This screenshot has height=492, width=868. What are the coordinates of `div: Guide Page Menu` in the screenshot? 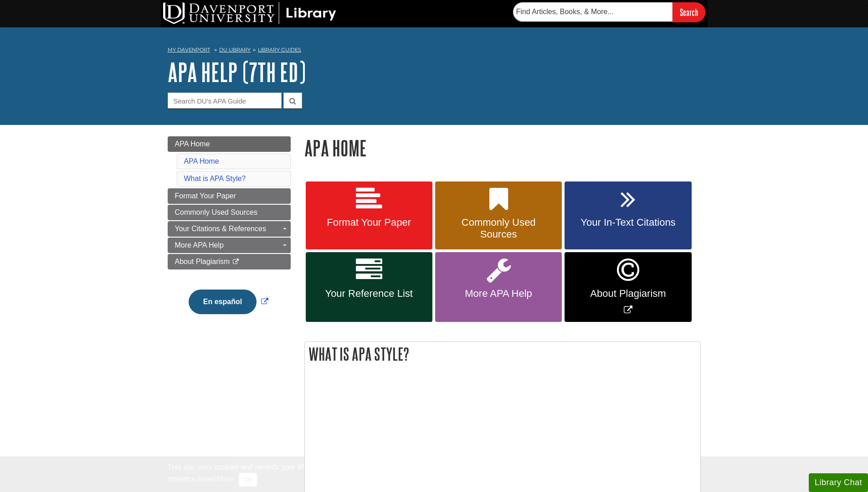 It's located at (229, 233).